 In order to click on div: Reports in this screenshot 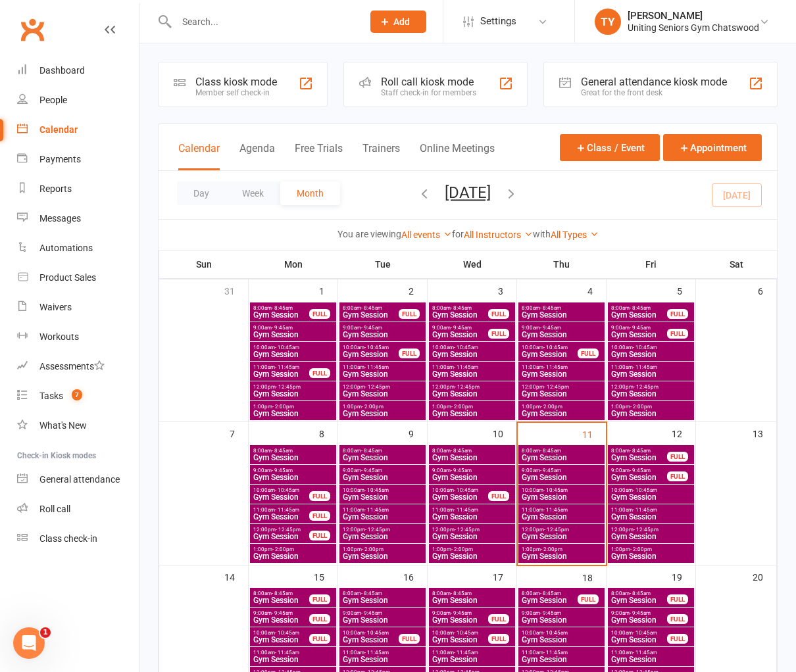, I will do `click(55, 189)`.